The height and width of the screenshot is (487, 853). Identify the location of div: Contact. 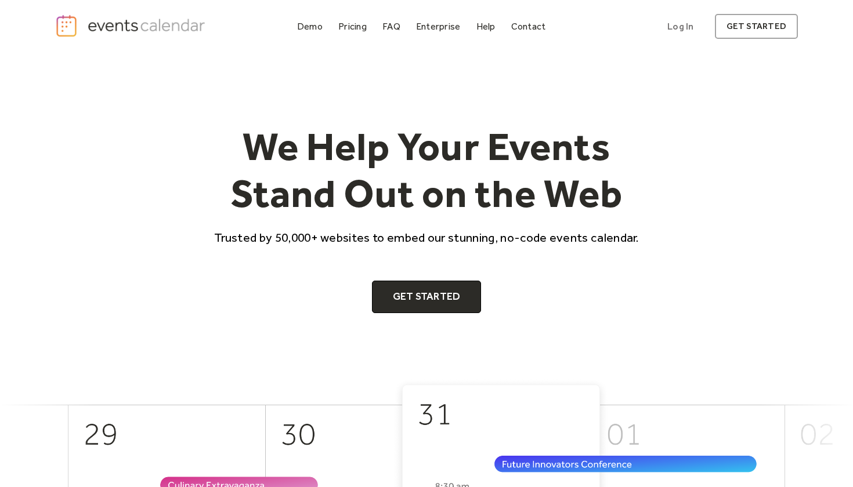
(528, 26).